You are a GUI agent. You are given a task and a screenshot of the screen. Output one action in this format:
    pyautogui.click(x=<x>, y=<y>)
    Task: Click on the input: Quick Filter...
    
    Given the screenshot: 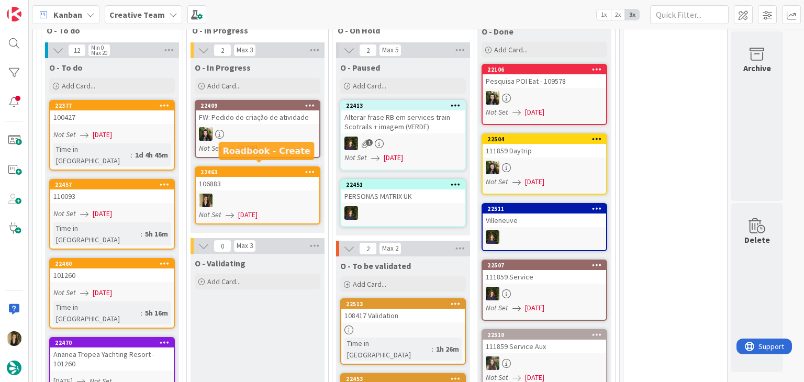 What is the action you would take?
    pyautogui.click(x=689, y=15)
    